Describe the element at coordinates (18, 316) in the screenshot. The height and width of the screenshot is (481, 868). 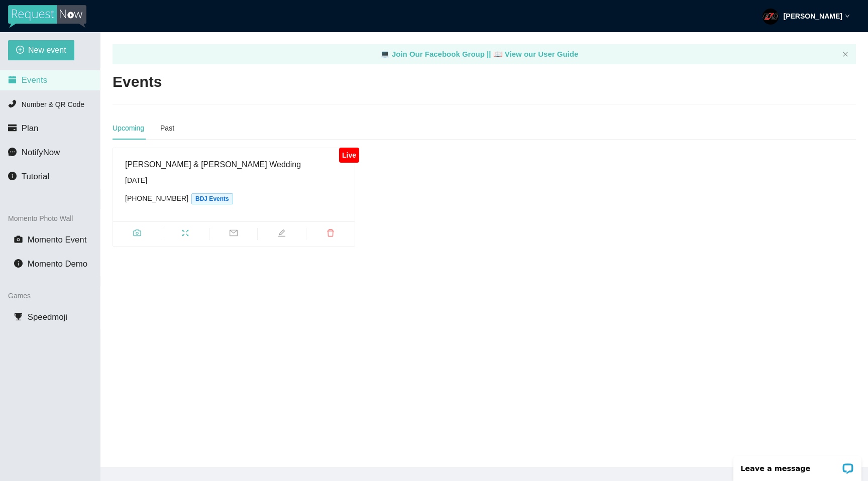
I see `span: trophy` at that location.